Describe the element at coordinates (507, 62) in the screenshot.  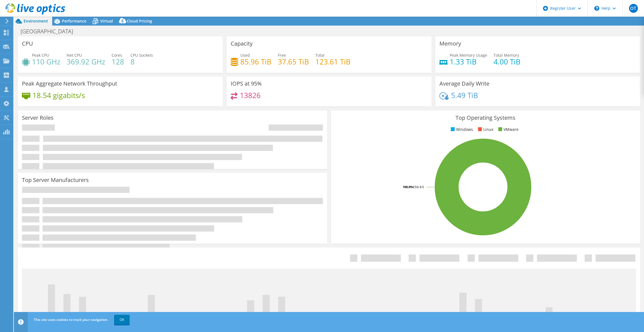
I see `h4: 4.00 TiB` at that location.